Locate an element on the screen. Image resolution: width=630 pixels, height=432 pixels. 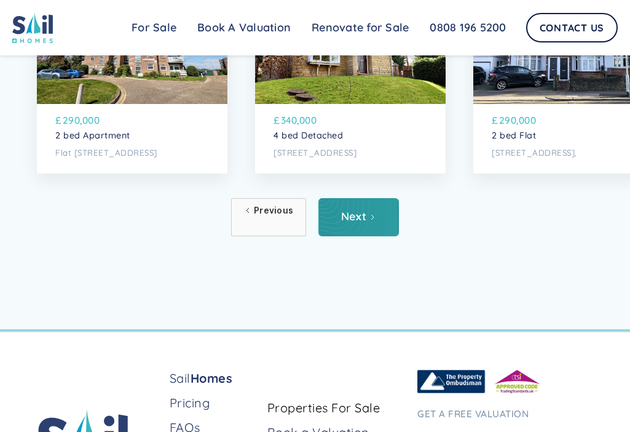
a: SailHomes is located at coordinates (213, 378).